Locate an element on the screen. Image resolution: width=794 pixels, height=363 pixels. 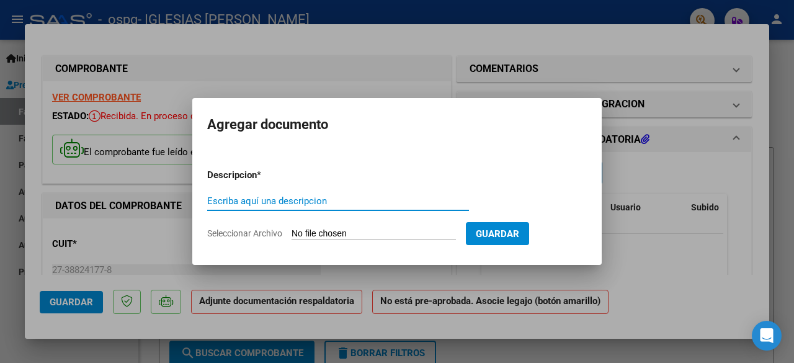
span: Guardar is located at coordinates (498, 234).